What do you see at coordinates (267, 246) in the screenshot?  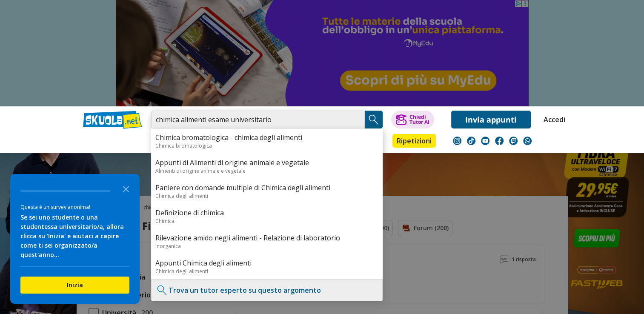 I see `div: Inorganica` at bounding box center [267, 246].